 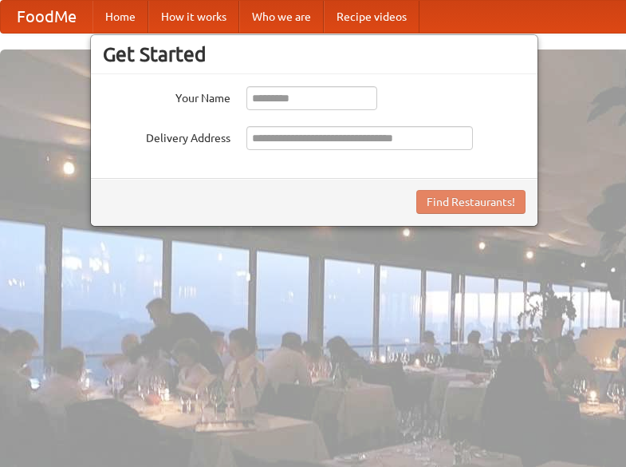 I want to click on label: Your Name, so click(x=167, y=96).